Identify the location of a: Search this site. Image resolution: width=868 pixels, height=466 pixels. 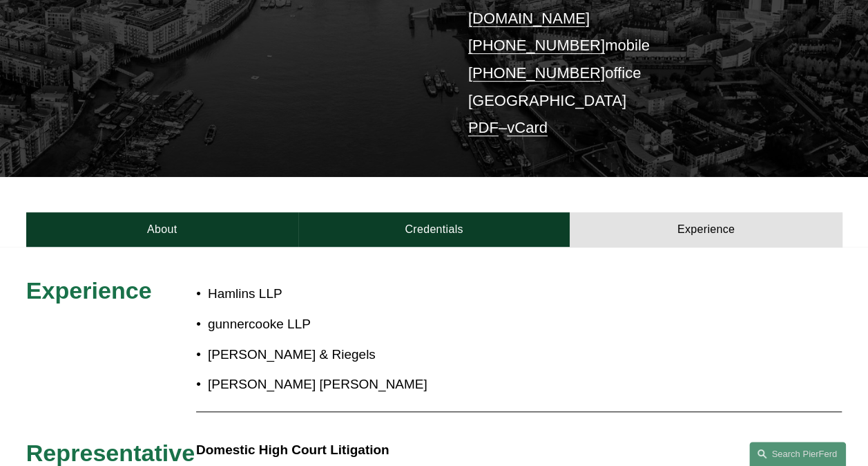
(798, 453).